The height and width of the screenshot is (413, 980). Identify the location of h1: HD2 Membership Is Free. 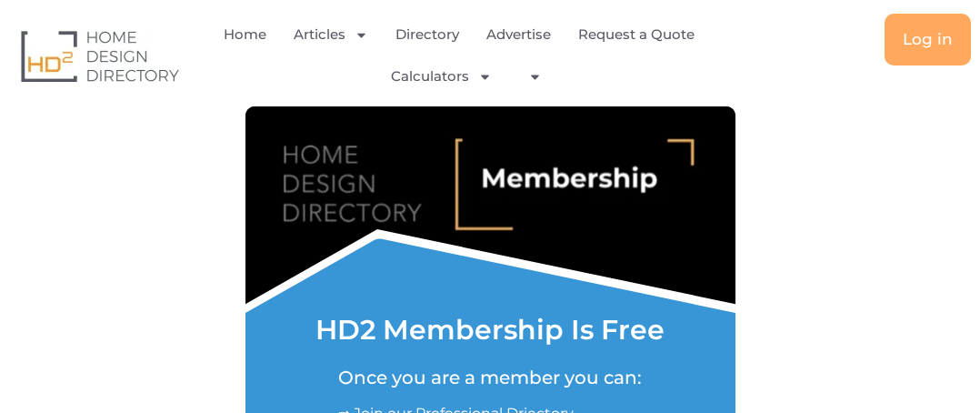
(490, 330).